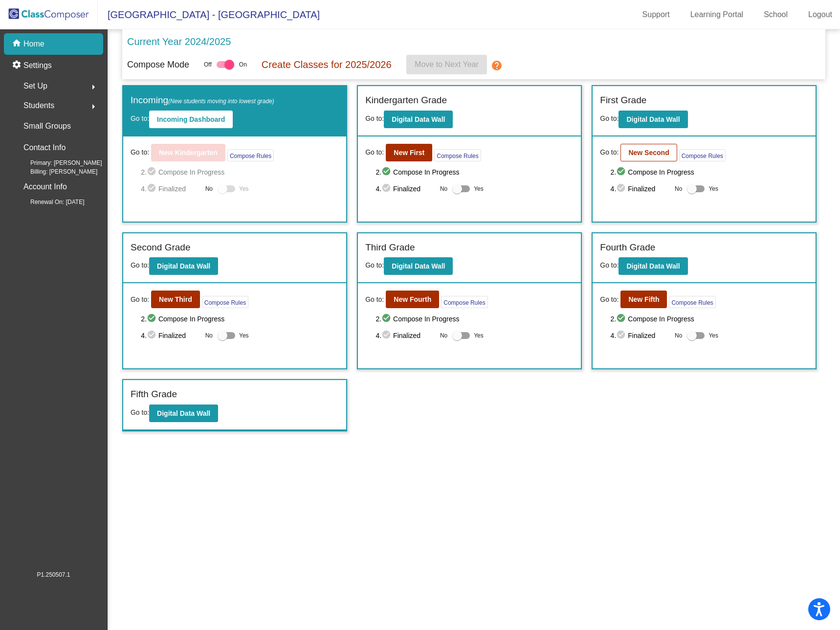 Image resolution: width=840 pixels, height=630 pixels. Describe the element at coordinates (153, 394) in the screenshot. I see `label: Fifth Grade` at that location.